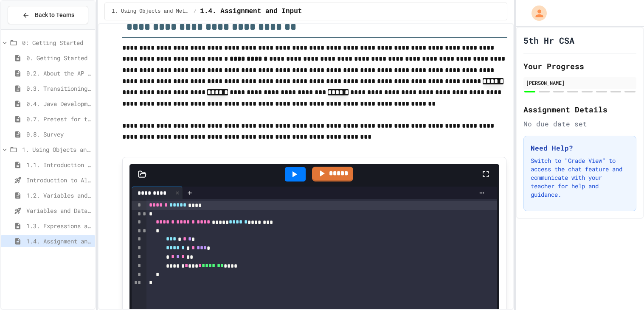  Describe the element at coordinates (59, 210) in the screenshot. I see `span: Variables and Data Types - Quiz` at that location.